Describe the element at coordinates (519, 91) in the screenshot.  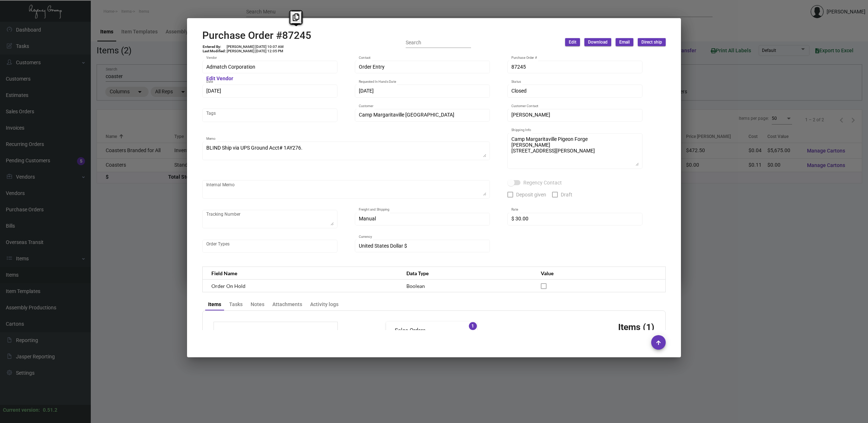
I see `span: Closed` at that location.